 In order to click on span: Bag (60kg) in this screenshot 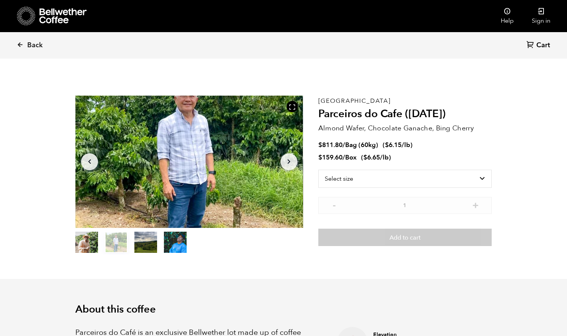, I will do `click(361, 145)`.